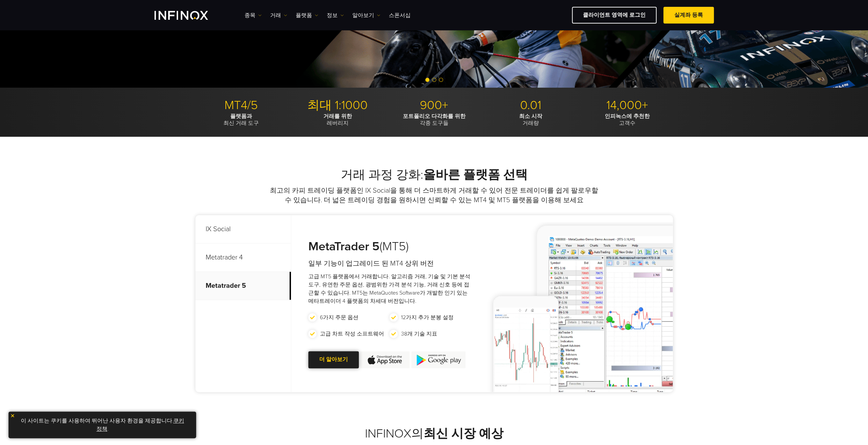 Image resolution: width=868 pixels, height=445 pixels. Describe the element at coordinates (333, 359) in the screenshot. I see `a: 더 알아보기` at that location.